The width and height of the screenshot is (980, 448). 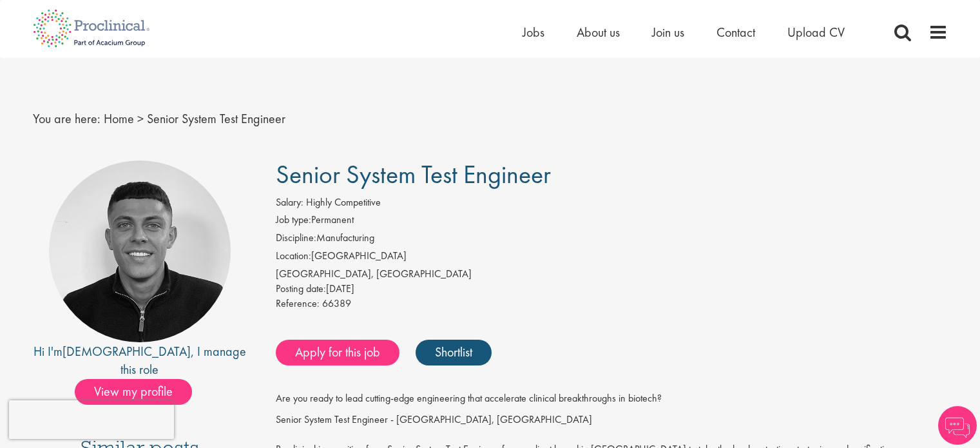 What do you see at coordinates (140, 390) in the screenshot?
I see `a: View my profile` at bounding box center [140, 390].